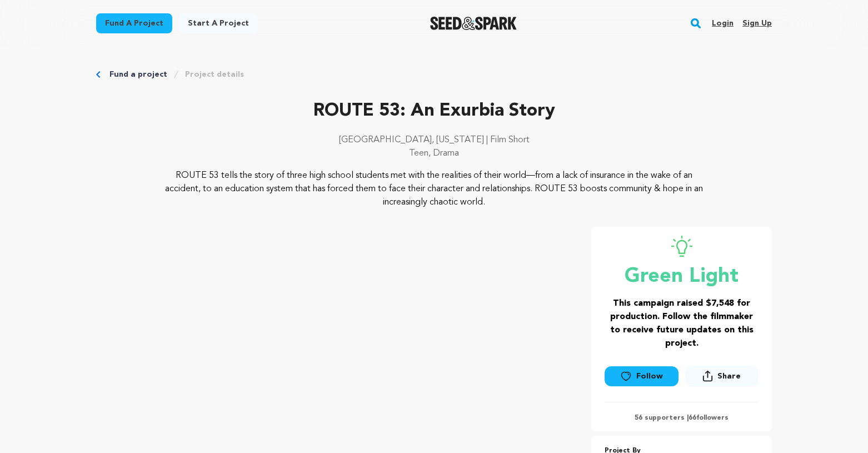 The height and width of the screenshot is (453, 868). I want to click on span: 66, so click(693, 418).